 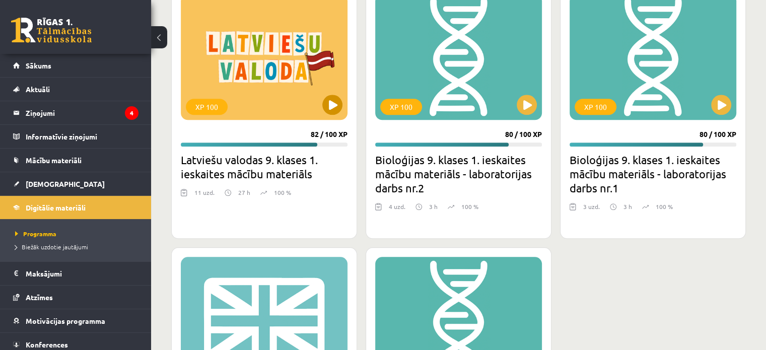 What do you see at coordinates (131, 113) in the screenshot?
I see `i: 4` at bounding box center [131, 113].